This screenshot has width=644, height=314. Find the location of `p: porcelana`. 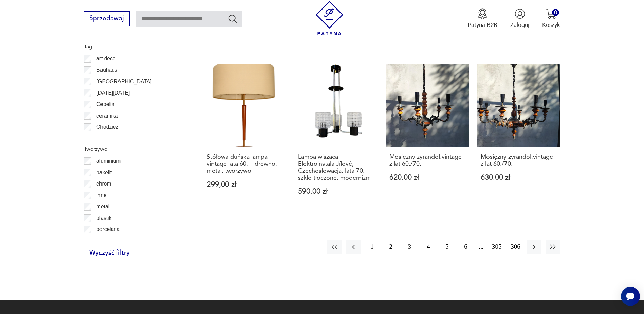

p: porcelana is located at coordinates (108, 229).